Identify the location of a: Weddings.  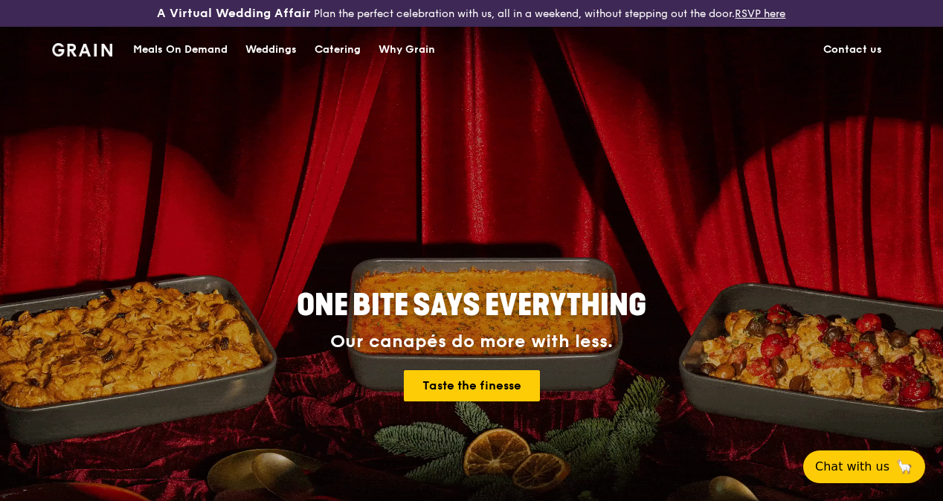
(271, 50).